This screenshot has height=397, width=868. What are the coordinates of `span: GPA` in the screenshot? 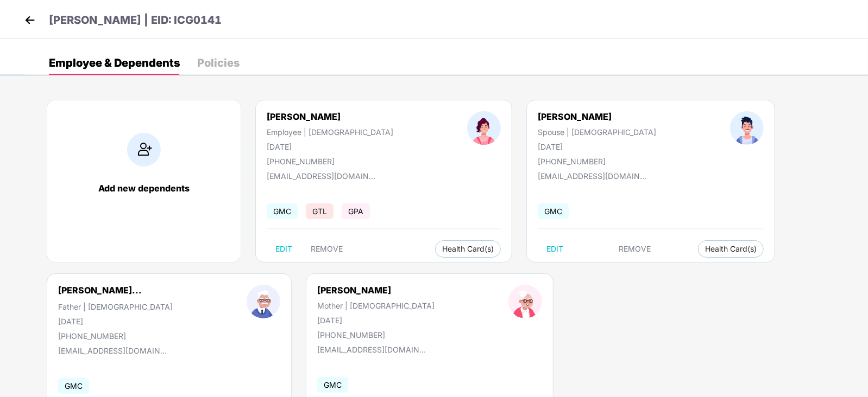 It's located at (356, 211).